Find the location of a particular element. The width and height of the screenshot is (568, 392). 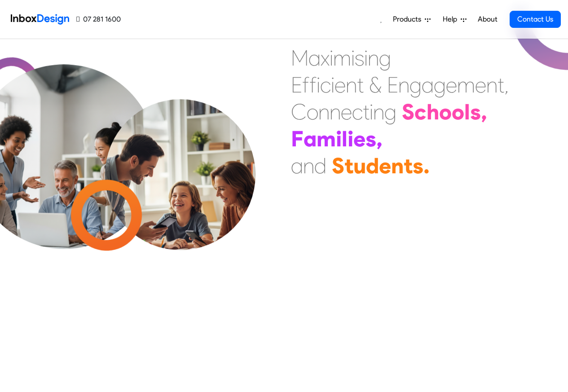

div: M is located at coordinates (300, 58).